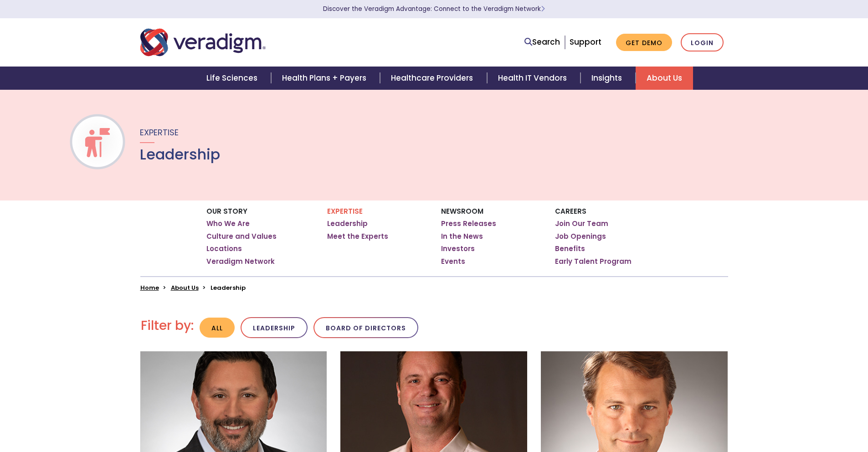 The height and width of the screenshot is (452, 868). What do you see at coordinates (149, 288) in the screenshot?
I see `a: Home` at bounding box center [149, 288].